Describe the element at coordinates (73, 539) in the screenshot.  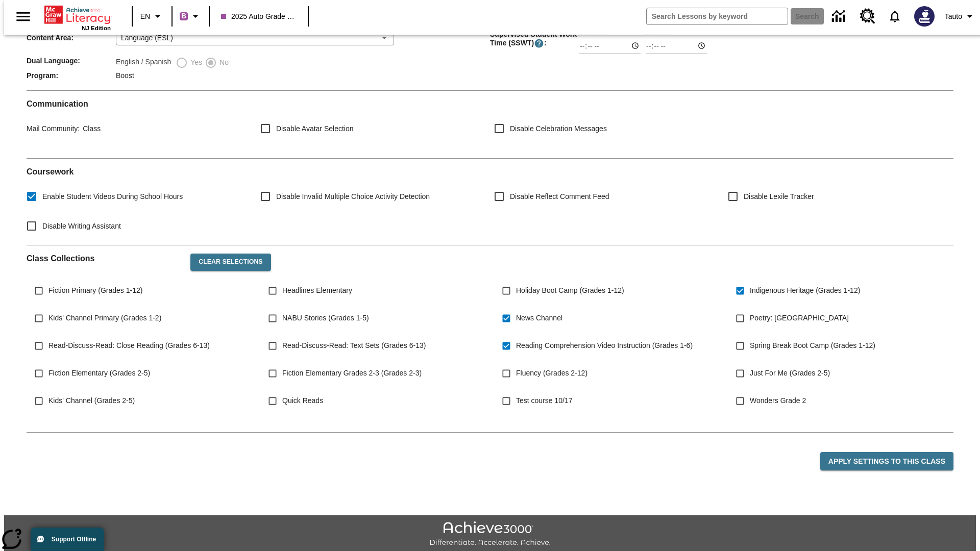
I see `span: Support Offline` at that location.